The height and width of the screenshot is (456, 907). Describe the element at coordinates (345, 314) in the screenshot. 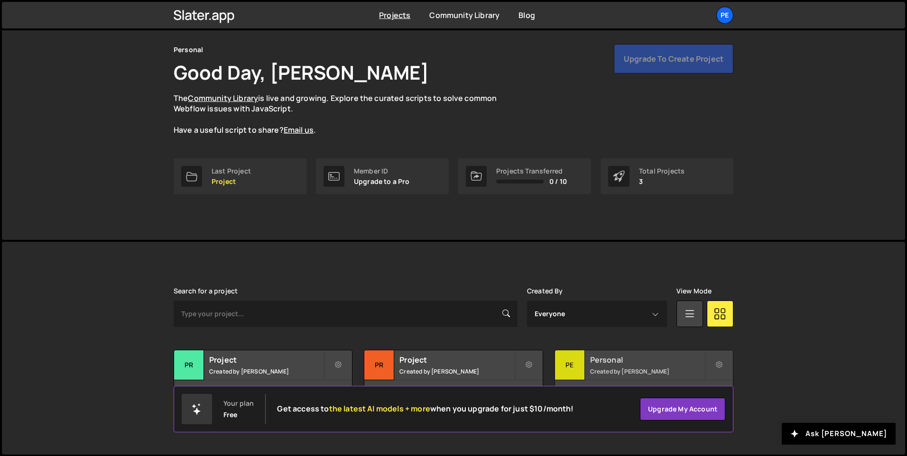

I see `input: Type your project...` at that location.